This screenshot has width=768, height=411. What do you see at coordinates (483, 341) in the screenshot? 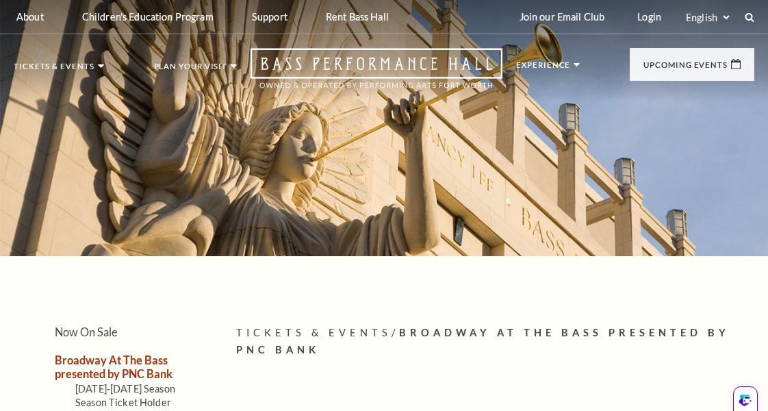
I see `span: Broadway At The Bass presented by PNC Bank` at bounding box center [483, 341].